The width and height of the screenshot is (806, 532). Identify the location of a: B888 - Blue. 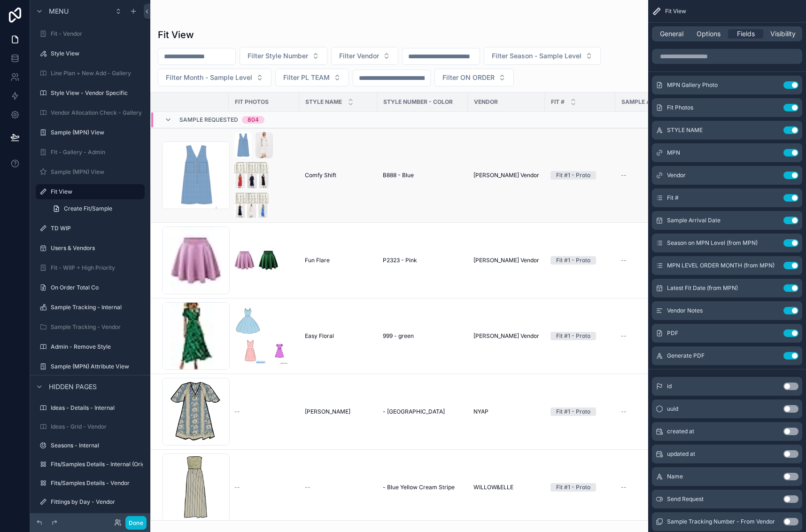
(422, 176).